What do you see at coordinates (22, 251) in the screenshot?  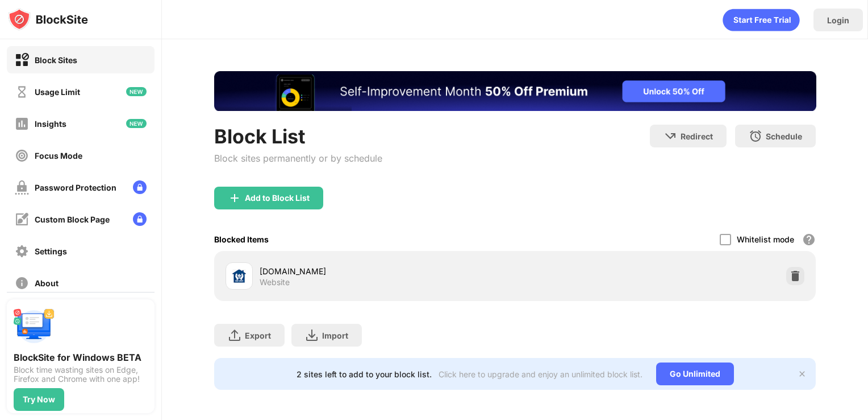 I see `img: settings-off.svg` at bounding box center [22, 251].